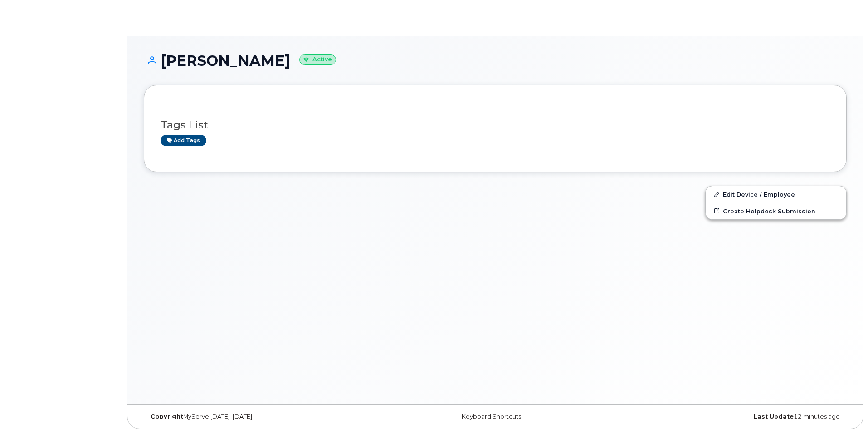 The height and width of the screenshot is (429, 868). What do you see at coordinates (776, 211) in the screenshot?
I see `a: Create Helpdesk Submission` at bounding box center [776, 211].